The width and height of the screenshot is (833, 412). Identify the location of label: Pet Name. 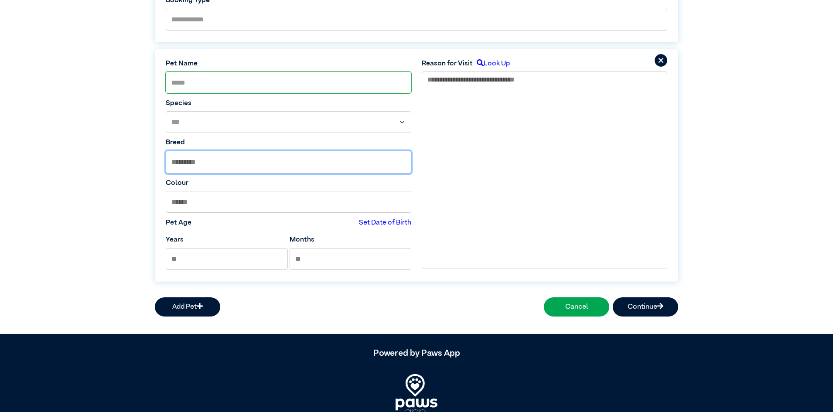
(288, 64).